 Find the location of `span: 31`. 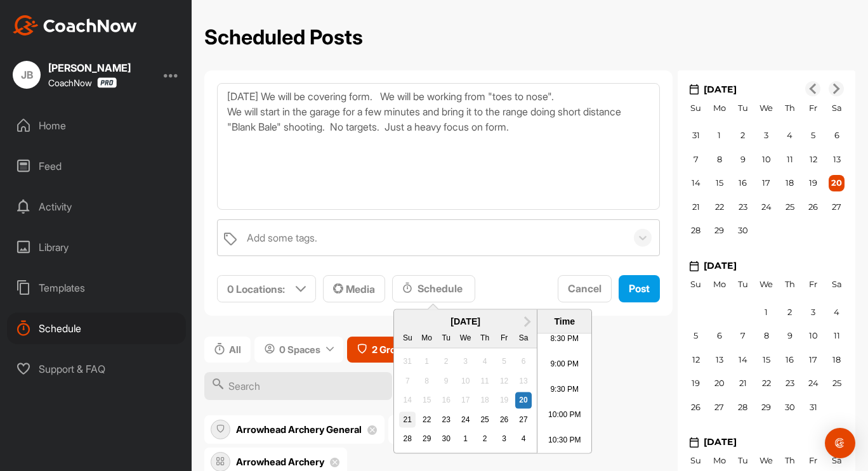

span: 31 is located at coordinates (696, 135).